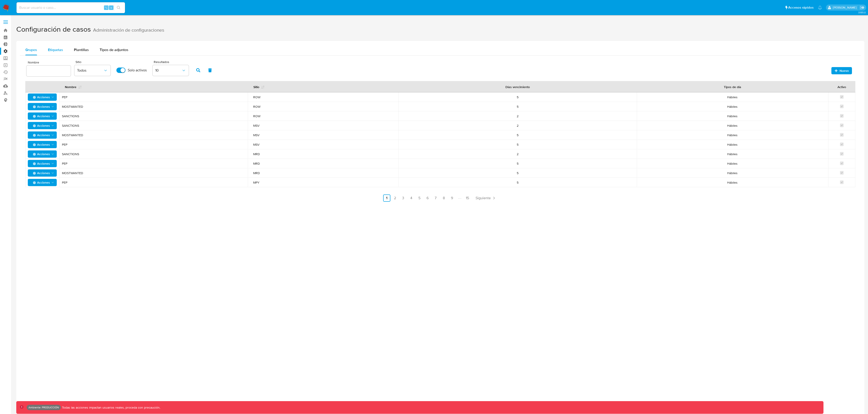  I want to click on button: search-icon, so click(118, 8).